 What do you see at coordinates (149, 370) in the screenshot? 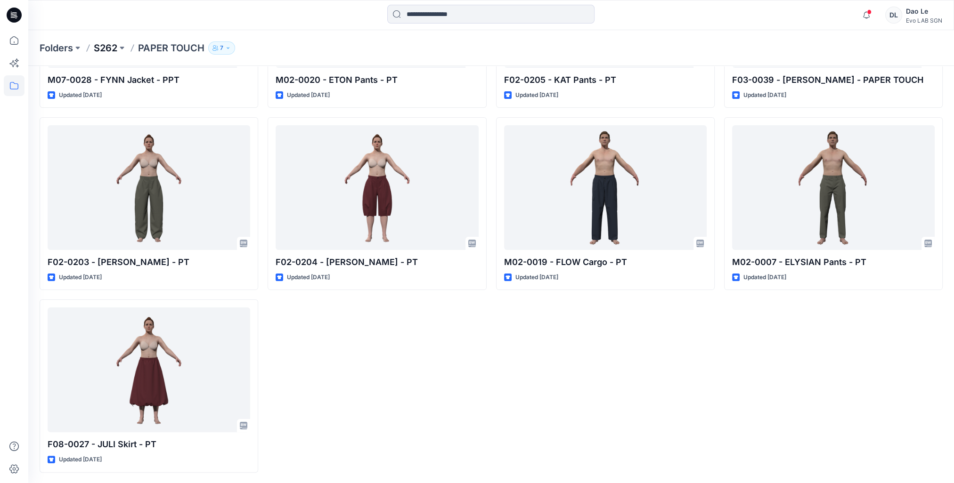
I see `a: F08-0027 - JULI Skirt - PT` at bounding box center [149, 370].